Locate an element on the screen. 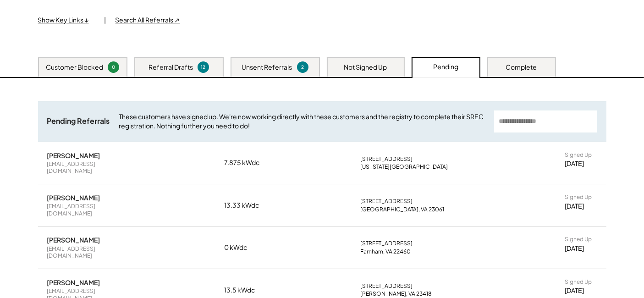 Image resolution: width=644 pixels, height=298 pixels. div: These customers have signed up. We're now working directly with these customers and the registry ... is located at coordinates (302, 121).